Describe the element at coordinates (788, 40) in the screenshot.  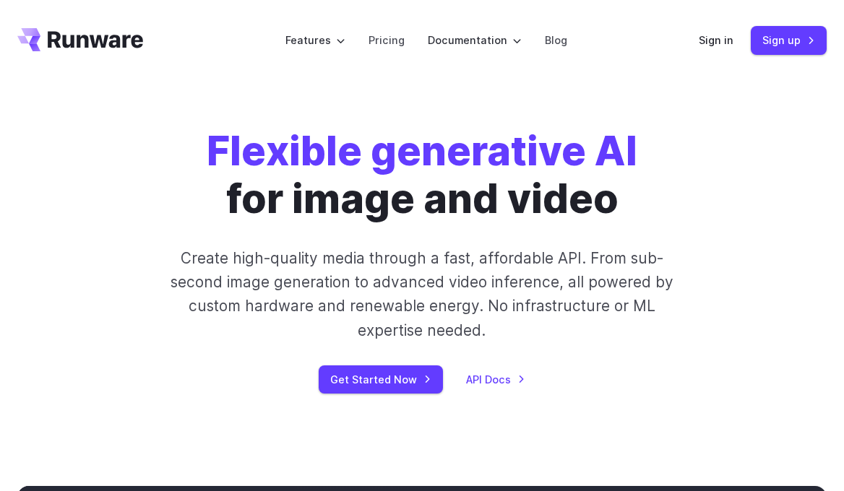
I see `a: Sign up` at that location.